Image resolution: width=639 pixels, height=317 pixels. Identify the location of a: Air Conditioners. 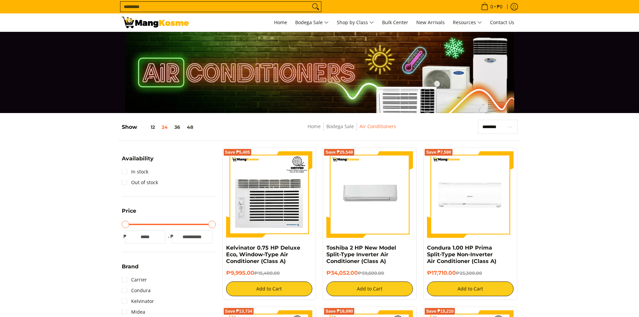
(378, 126).